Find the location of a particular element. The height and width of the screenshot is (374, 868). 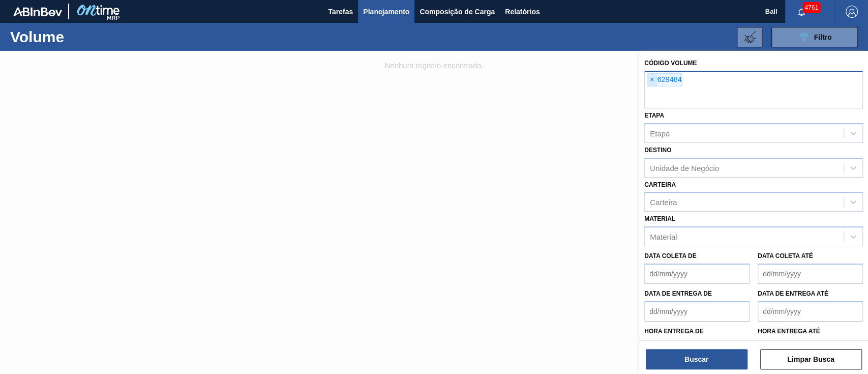

div: Etapa is located at coordinates (660, 133).